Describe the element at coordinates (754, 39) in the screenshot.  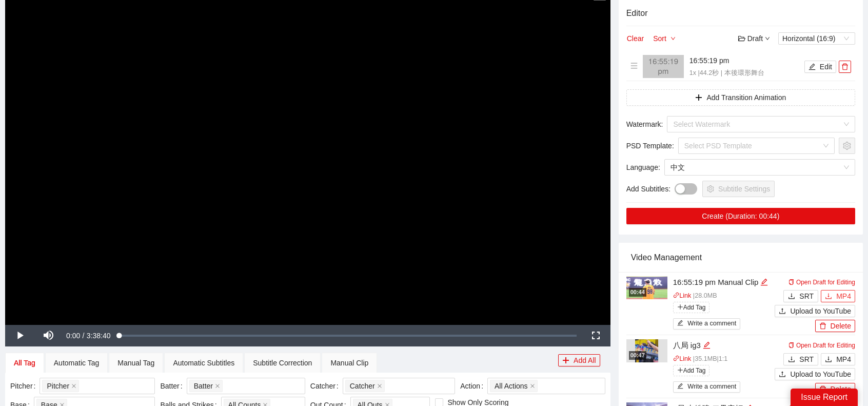
I see `div: Draft` at that location.